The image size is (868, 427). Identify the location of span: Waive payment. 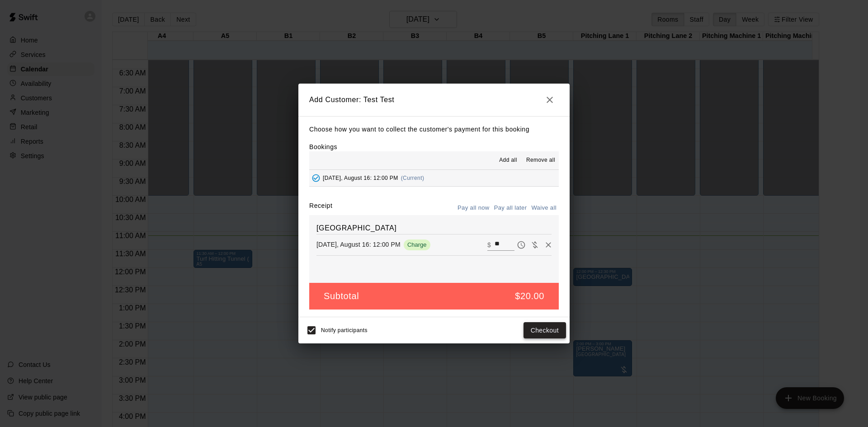
(534, 244).